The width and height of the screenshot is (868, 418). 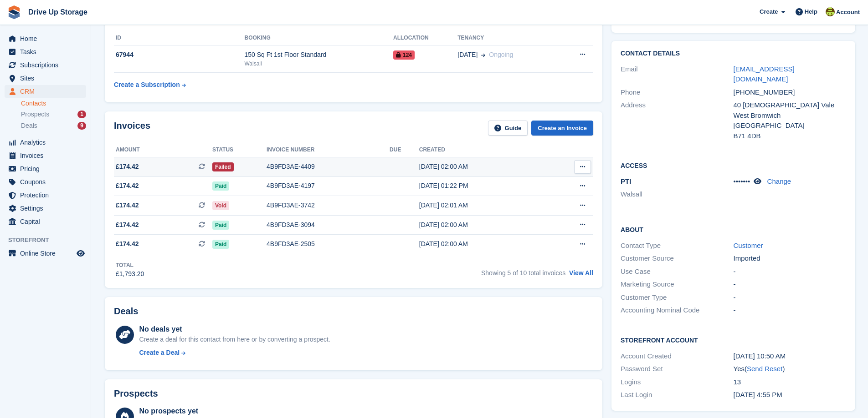 What do you see at coordinates (58, 12) in the screenshot?
I see `a: Drive Up Storage` at bounding box center [58, 12].